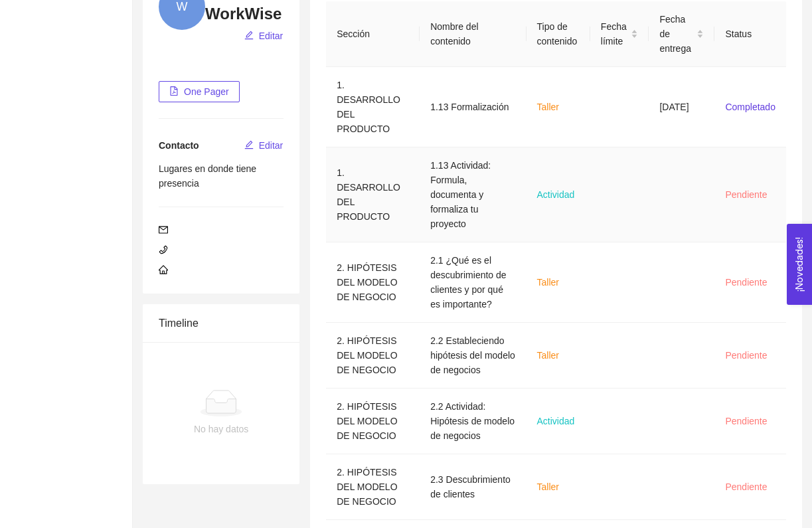  I want to click on span: Completado, so click(750, 107).